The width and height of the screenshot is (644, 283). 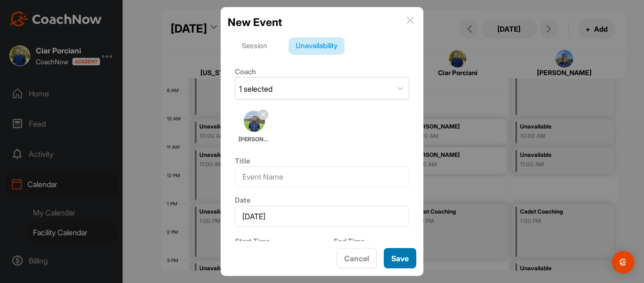 I want to click on button: Save, so click(x=400, y=258).